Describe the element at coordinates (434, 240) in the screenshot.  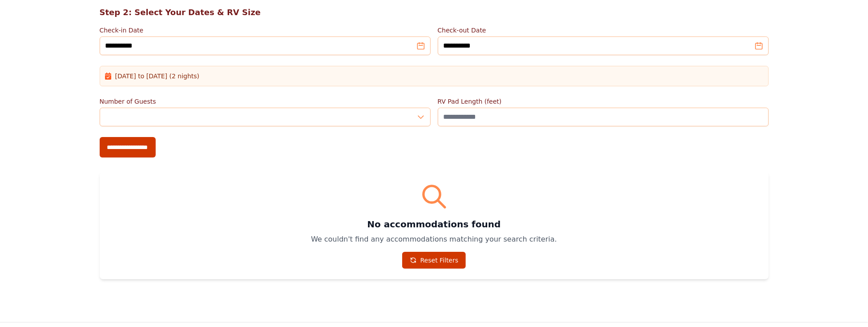
I see `p: We couldn't find any accommodations matching your search criteria.` at that location.